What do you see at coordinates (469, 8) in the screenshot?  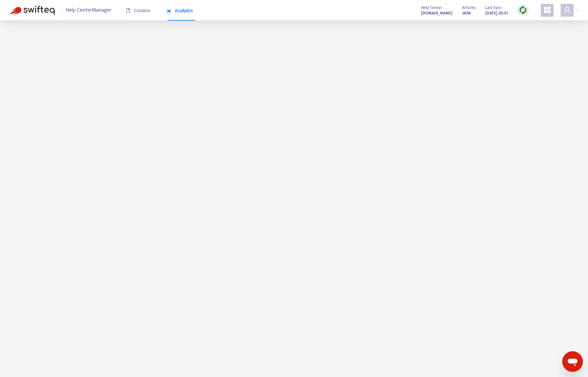 I see `span: Articles` at bounding box center [469, 8].